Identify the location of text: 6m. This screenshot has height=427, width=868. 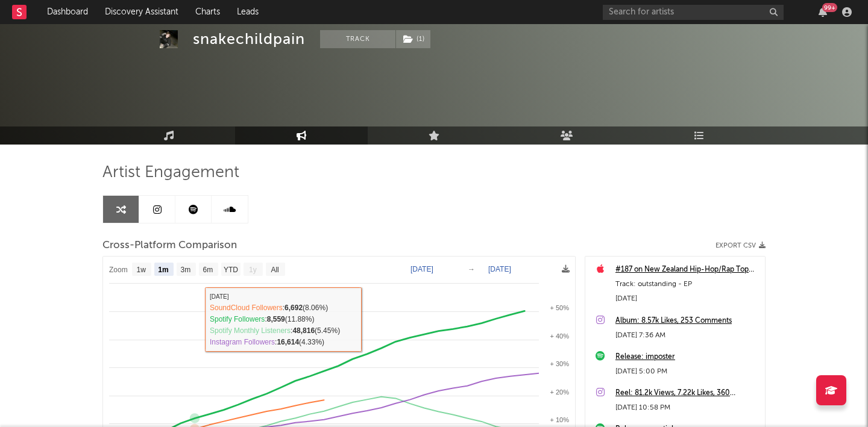
(208, 270).